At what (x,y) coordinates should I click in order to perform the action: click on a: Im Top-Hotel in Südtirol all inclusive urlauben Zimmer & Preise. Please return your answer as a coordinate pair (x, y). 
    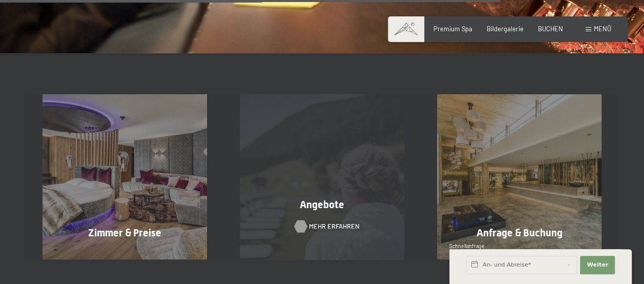
    Looking at the image, I should click on (124, 176).